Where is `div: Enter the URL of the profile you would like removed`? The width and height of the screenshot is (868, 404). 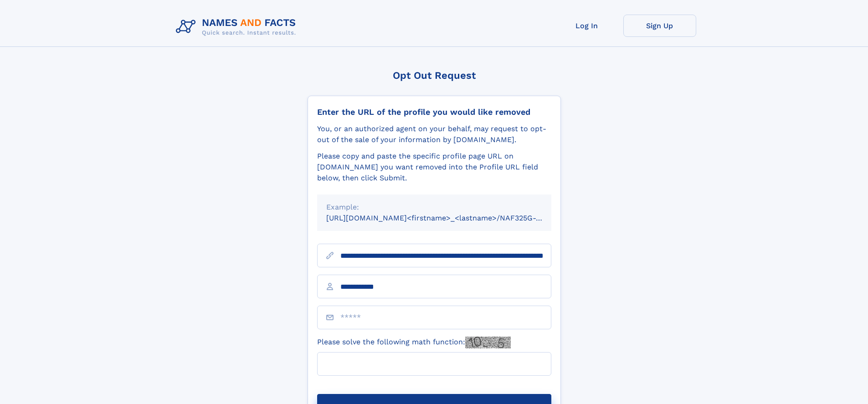
div: Enter the URL of the profile you would like removed is located at coordinates (434, 112).